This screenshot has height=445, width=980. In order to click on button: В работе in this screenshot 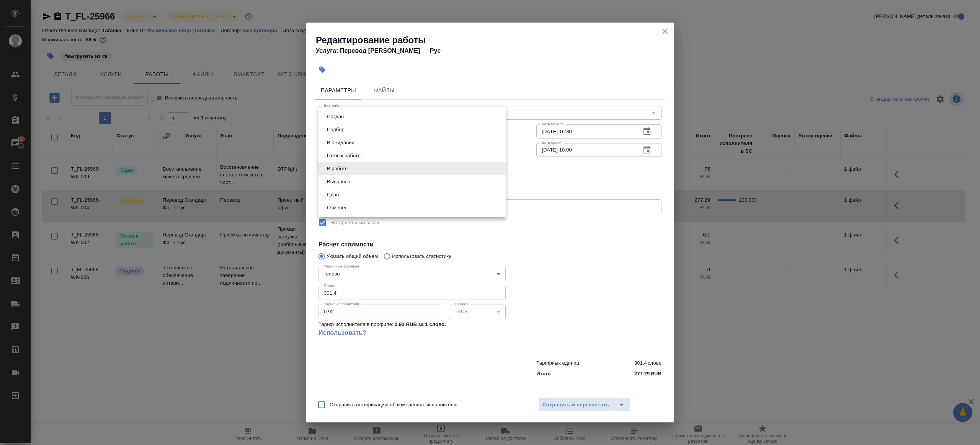, I will do `click(337, 169)`.